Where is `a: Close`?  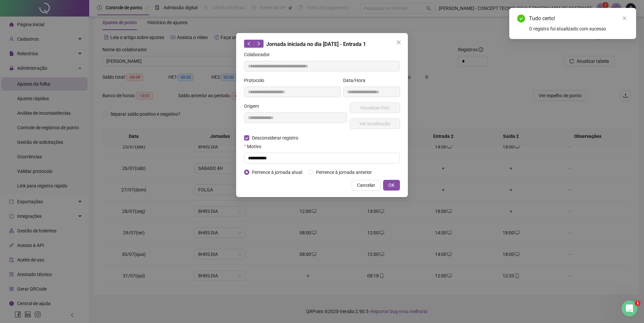 a: Close is located at coordinates (625, 18).